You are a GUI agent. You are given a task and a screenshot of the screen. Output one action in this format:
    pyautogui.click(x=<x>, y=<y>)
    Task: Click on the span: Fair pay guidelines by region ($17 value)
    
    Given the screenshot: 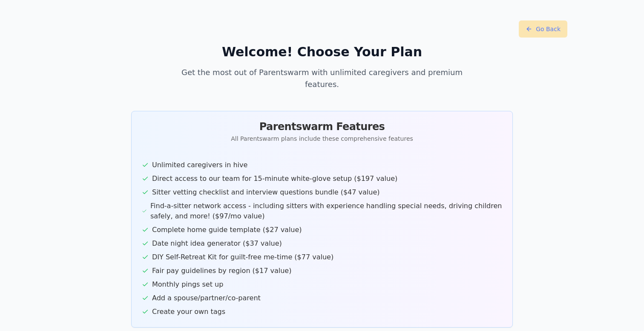 What is the action you would take?
    pyautogui.click(x=221, y=271)
    